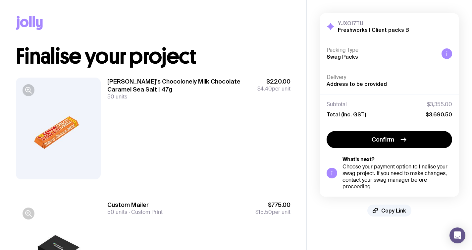 Image resolution: width=472 pixels, height=250 pixels. Describe the element at coordinates (373, 30) in the screenshot. I see `h2: Freshworks | Client packs B` at that location.